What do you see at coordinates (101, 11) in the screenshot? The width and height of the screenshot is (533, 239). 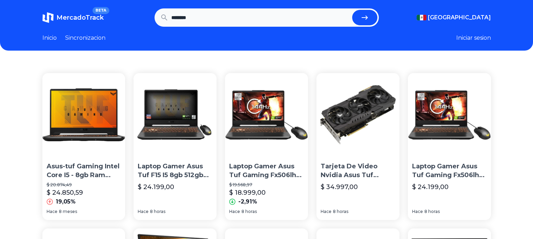 I see `span: BETA` at bounding box center [101, 11].